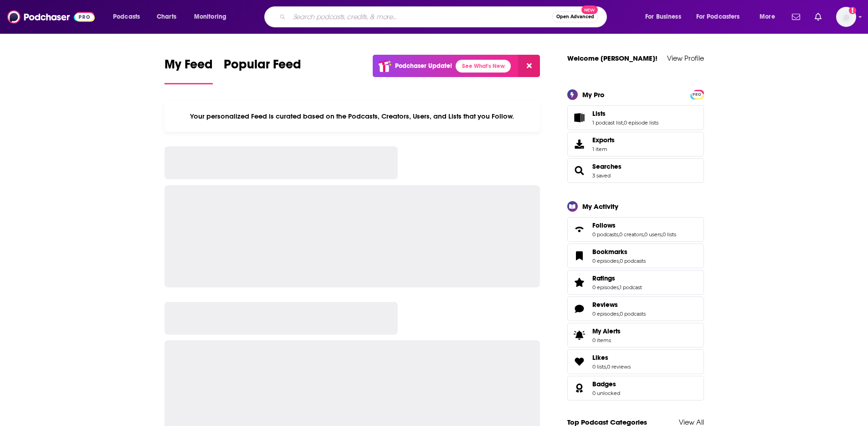 This screenshot has width=868, height=426. Describe the element at coordinates (189, 67) in the screenshot. I see `span: My Feed` at that location.